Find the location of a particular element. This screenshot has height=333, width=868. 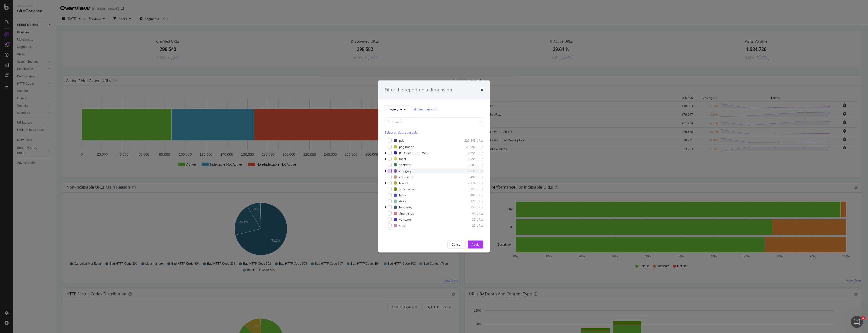

div: Cancel is located at coordinates (456, 244).